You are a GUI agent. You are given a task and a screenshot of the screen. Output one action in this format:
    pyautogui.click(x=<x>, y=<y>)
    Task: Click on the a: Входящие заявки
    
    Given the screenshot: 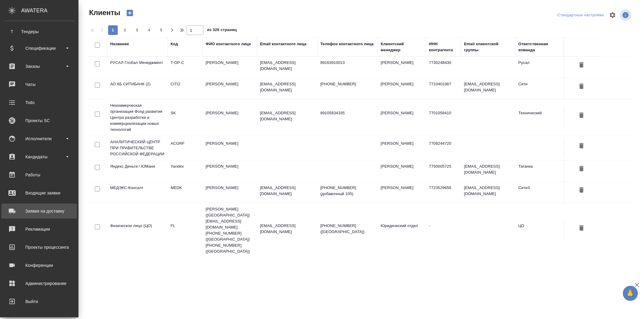 What is the action you would take?
    pyautogui.click(x=39, y=193)
    